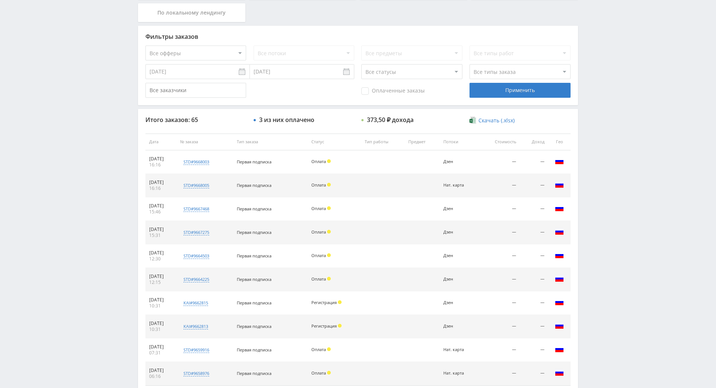 This screenshot has height=388, width=716. Describe the element at coordinates (497, 121) in the screenshot. I see `span: Скачать (.xlsx)` at that location.